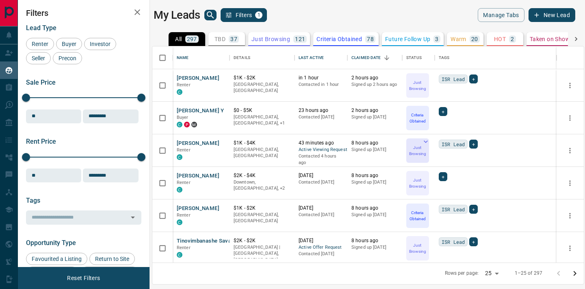  I want to click on span: Rent Price, so click(41, 141).